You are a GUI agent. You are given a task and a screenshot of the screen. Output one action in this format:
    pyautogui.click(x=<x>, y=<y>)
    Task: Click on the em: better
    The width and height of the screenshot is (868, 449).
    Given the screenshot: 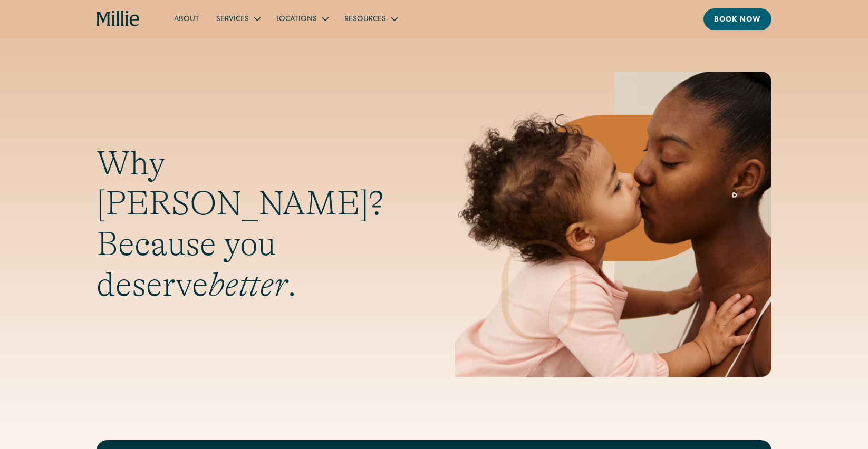 What is the action you would take?
    pyautogui.click(x=248, y=284)
    